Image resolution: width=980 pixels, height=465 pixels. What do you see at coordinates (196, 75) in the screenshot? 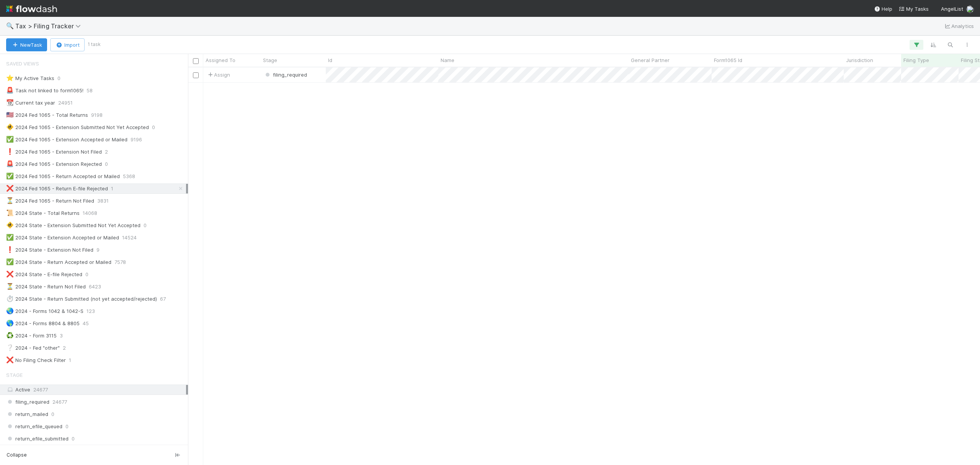
I see `input: Toggle Row Selected` at bounding box center [196, 75].